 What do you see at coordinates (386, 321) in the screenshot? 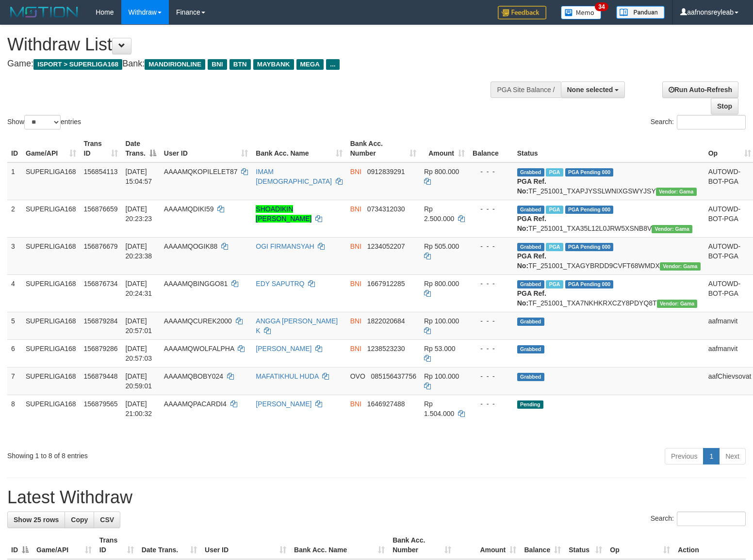
I see `span: Copy 1822020684 to clipboard` at bounding box center [386, 321].